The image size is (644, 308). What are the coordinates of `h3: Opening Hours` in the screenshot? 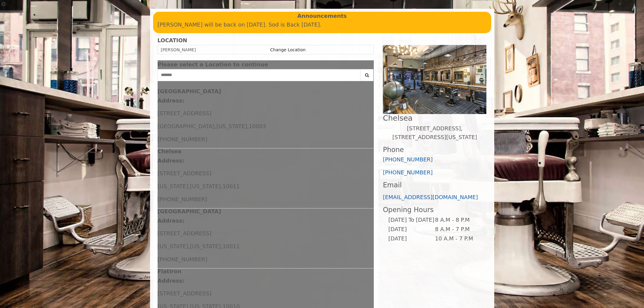 It's located at (434, 210).